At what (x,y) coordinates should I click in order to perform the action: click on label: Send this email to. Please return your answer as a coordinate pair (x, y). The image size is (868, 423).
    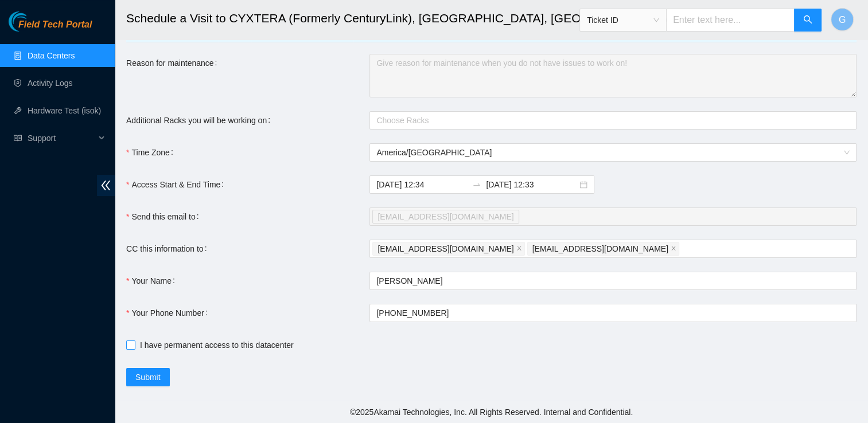
    Looking at the image, I should click on (165, 216).